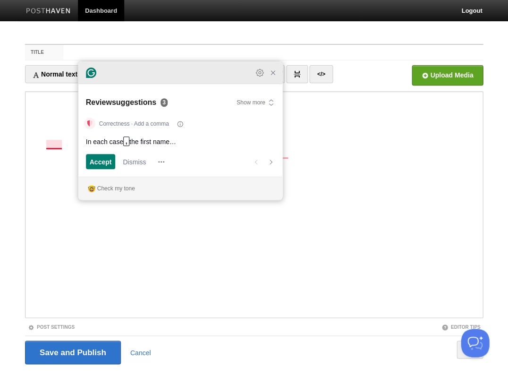 The image size is (508, 376). What do you see at coordinates (51, 326) in the screenshot?
I see `a: Post Settings` at bounding box center [51, 326].